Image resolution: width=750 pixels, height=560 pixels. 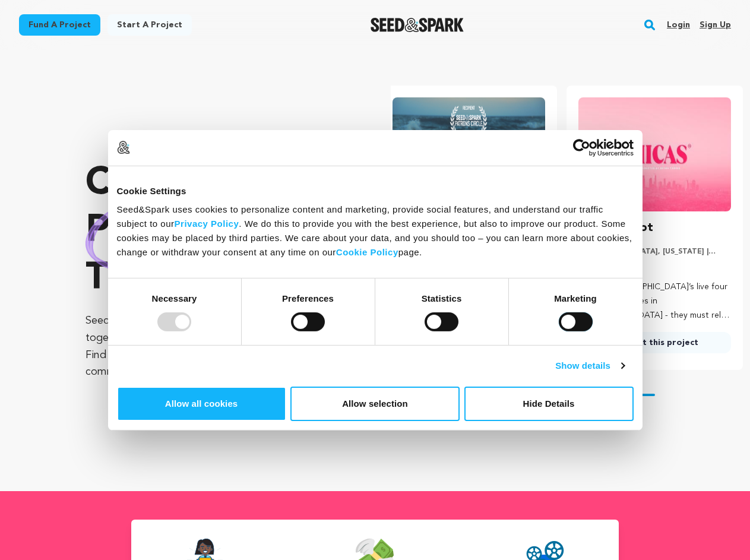 What do you see at coordinates (654, 266) in the screenshot?
I see `p: Comedy, Drama` at bounding box center [654, 266].